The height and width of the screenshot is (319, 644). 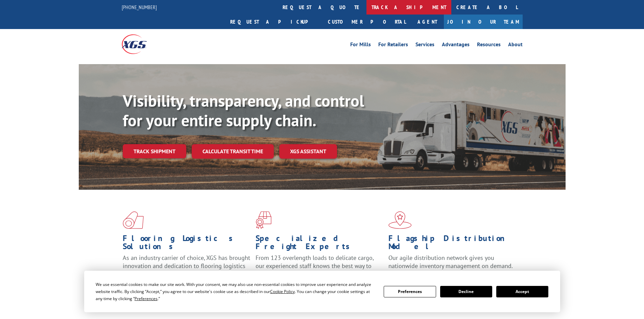 What do you see at coordinates (393, 46) in the screenshot?
I see `a: For Retailers` at bounding box center [393, 46].